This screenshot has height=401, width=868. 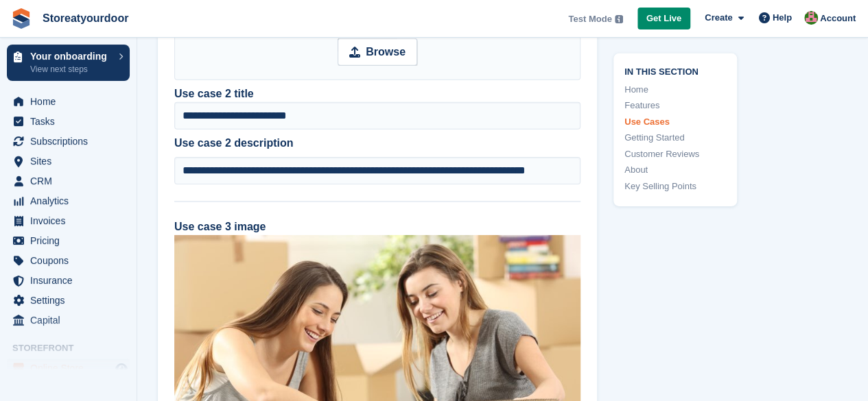 What do you see at coordinates (71, 321) in the screenshot?
I see `span: Capital` at bounding box center [71, 321].